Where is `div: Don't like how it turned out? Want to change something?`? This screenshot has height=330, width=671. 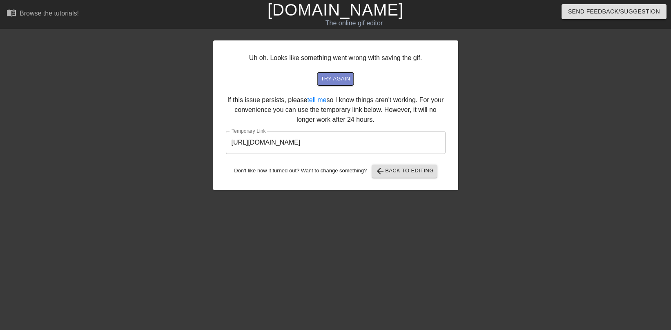
div: Don't like how it turned out? Want to change something? is located at coordinates (336, 171).